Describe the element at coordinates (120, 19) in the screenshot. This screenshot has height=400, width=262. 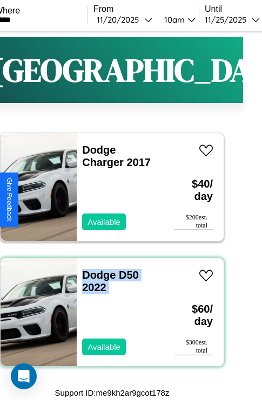
I see `div: 11 / 20 / 2025` at that location.